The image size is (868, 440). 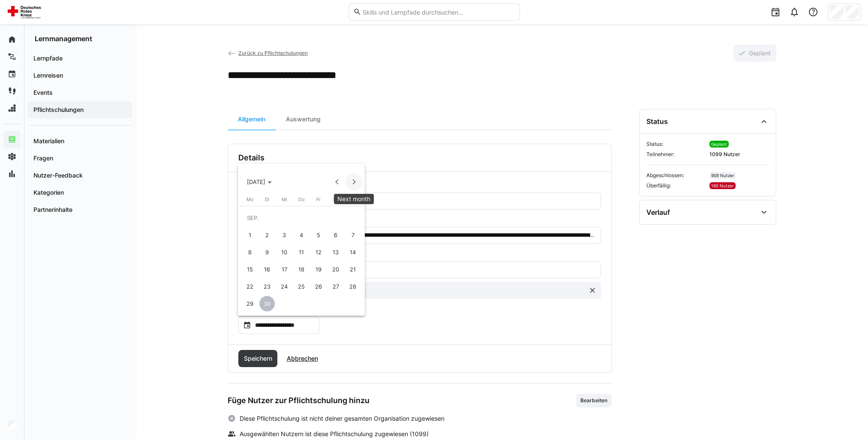 I want to click on span: 16, so click(x=267, y=269).